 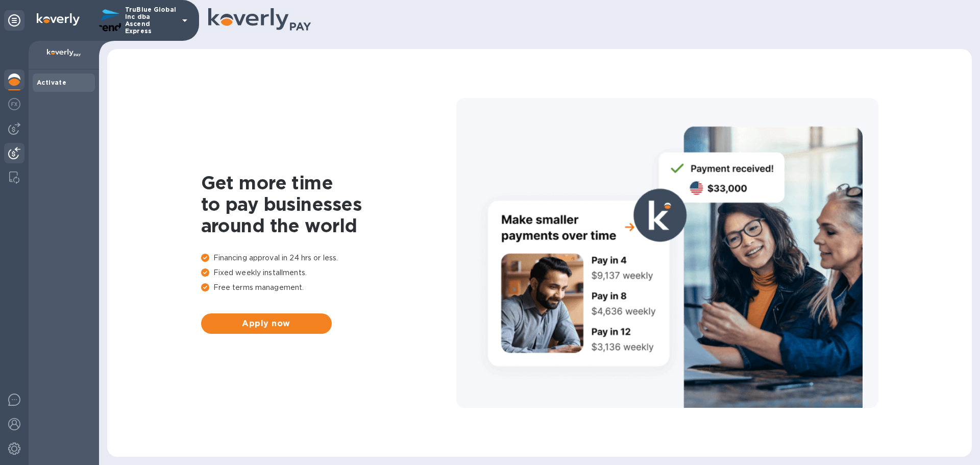 I want to click on b: Activate, so click(x=52, y=82).